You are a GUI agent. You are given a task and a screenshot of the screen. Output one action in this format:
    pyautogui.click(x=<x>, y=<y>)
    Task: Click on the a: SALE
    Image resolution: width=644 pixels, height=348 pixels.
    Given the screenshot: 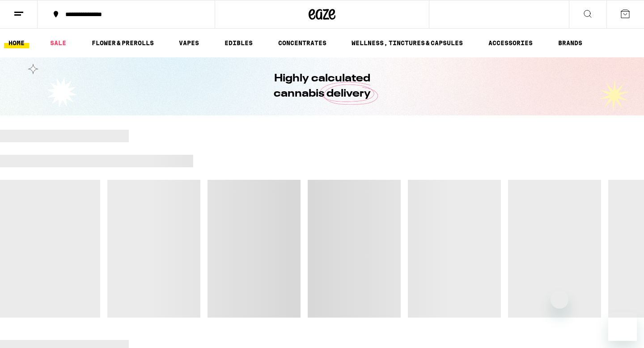 What is the action you would take?
    pyautogui.click(x=58, y=43)
    